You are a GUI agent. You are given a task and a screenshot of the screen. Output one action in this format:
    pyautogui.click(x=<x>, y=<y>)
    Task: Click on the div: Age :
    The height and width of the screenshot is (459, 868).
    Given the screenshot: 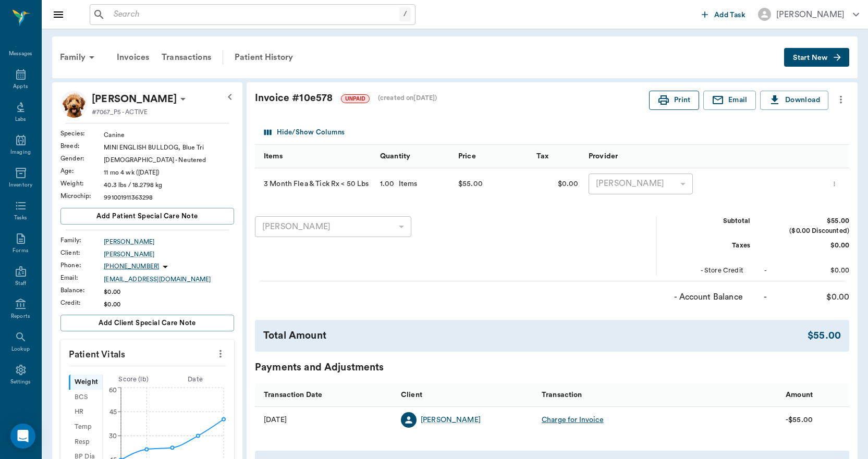 What is the action you would take?
    pyautogui.click(x=82, y=171)
    